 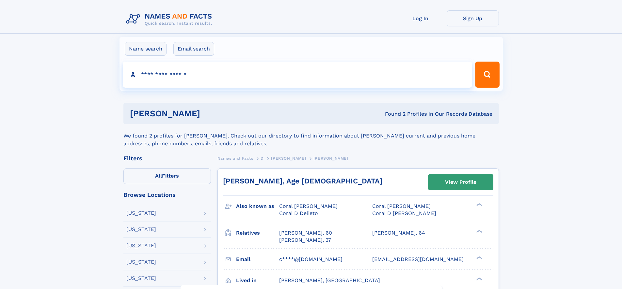 What do you see at coordinates (460, 182) in the screenshot?
I see `div: View Profile` at bounding box center [460, 182].